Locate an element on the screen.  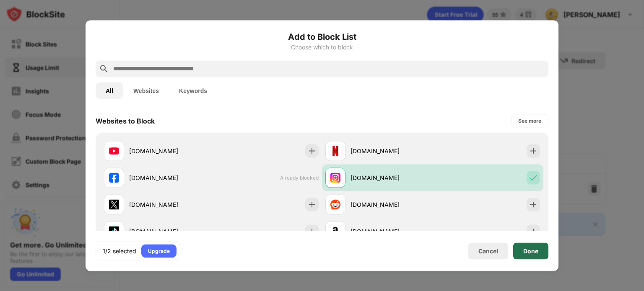
span: Already blocked is located at coordinates (299, 177).